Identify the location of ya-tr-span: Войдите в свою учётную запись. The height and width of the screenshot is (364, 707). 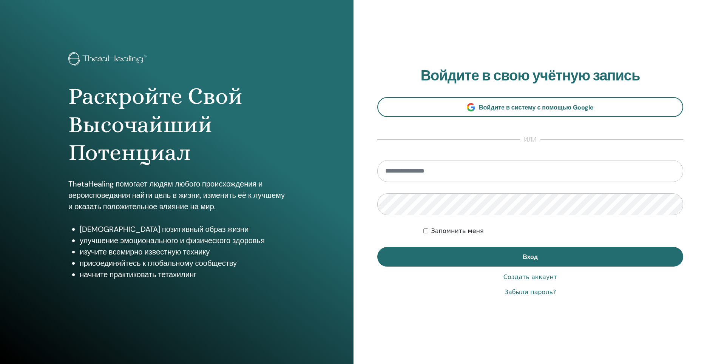
(530, 75).